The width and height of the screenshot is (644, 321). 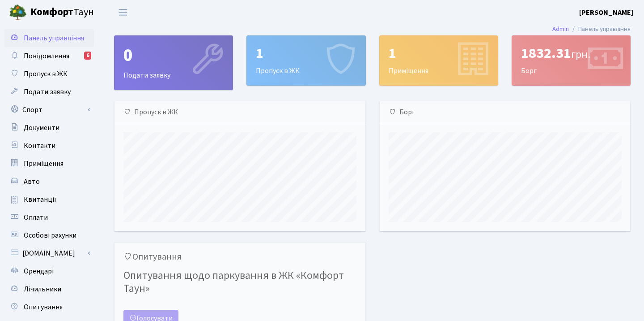 What do you see at coordinates (49, 199) in the screenshot?
I see `a: Квитанції` at bounding box center [49, 199].